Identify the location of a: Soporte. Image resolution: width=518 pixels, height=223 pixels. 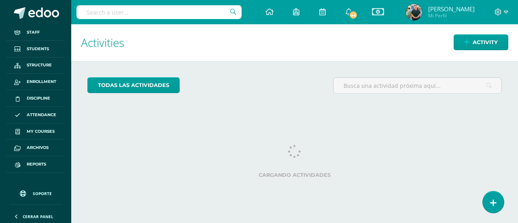
(36, 192).